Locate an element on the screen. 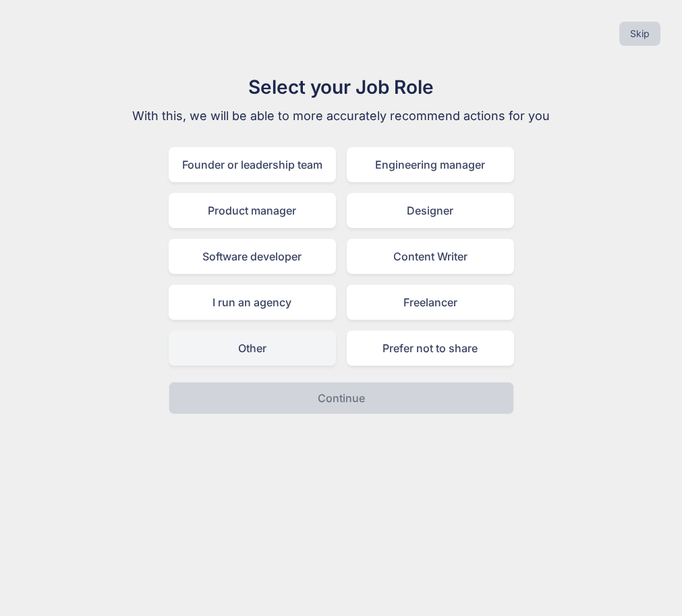 This screenshot has width=682, height=616. p: With this, we will be able to more accurately recommend actions for you is located at coordinates (341, 116).